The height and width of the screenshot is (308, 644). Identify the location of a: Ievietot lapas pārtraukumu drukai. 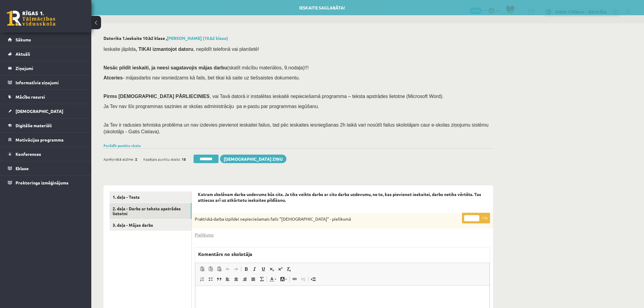
(313, 279).